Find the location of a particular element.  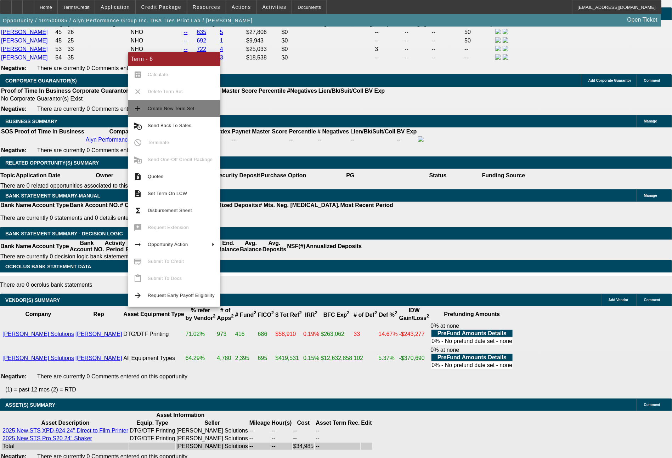

button: Application is located at coordinates (115, 7).